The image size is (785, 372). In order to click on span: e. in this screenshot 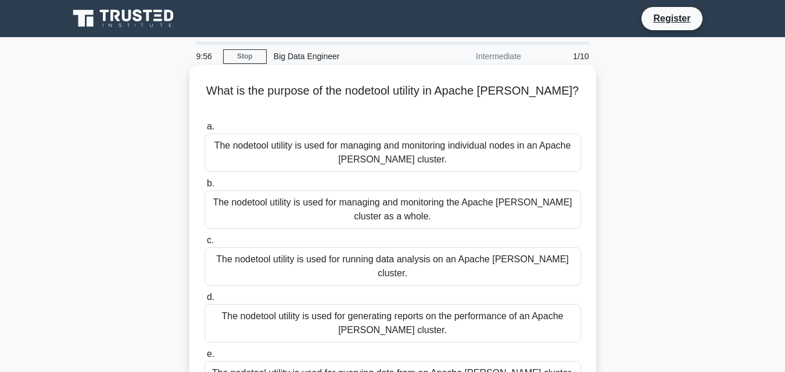, I will do `click(210, 354)`.